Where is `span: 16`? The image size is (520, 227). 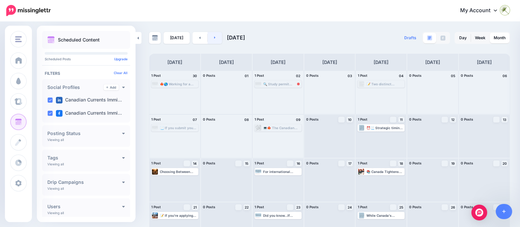
span: 16 is located at coordinates (298, 163).